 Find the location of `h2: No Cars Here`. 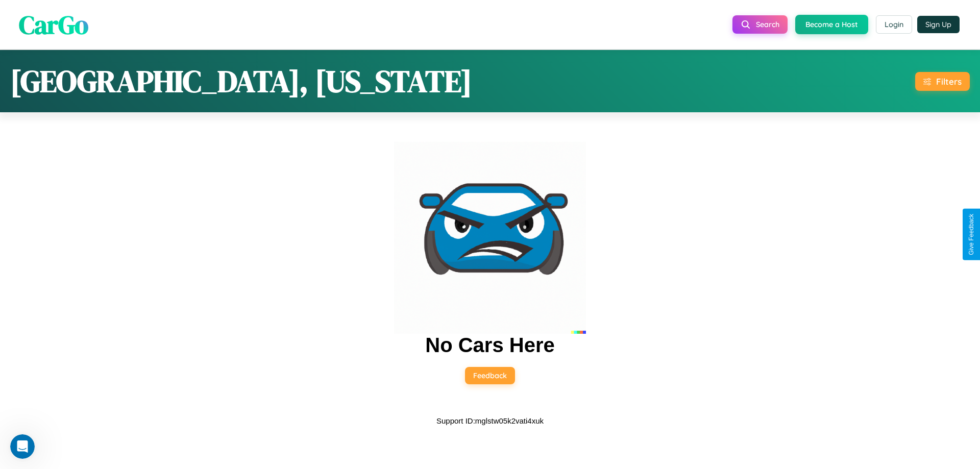

h2: No Cars Here is located at coordinates (490, 345).